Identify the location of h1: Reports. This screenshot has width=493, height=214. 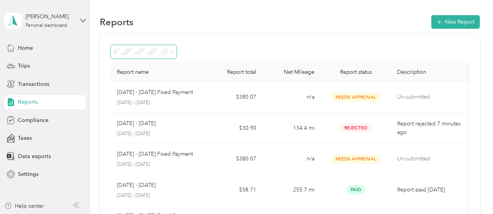
(117, 22).